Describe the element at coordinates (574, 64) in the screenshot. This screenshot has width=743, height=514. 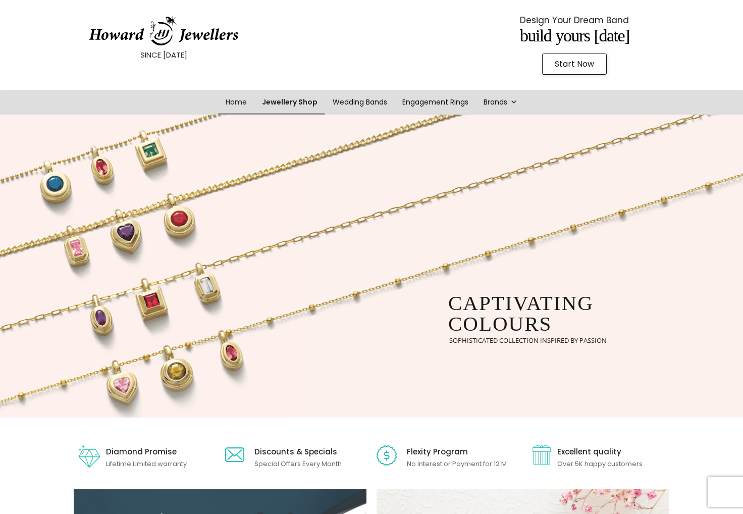
I see `span: Start Now` at that location.